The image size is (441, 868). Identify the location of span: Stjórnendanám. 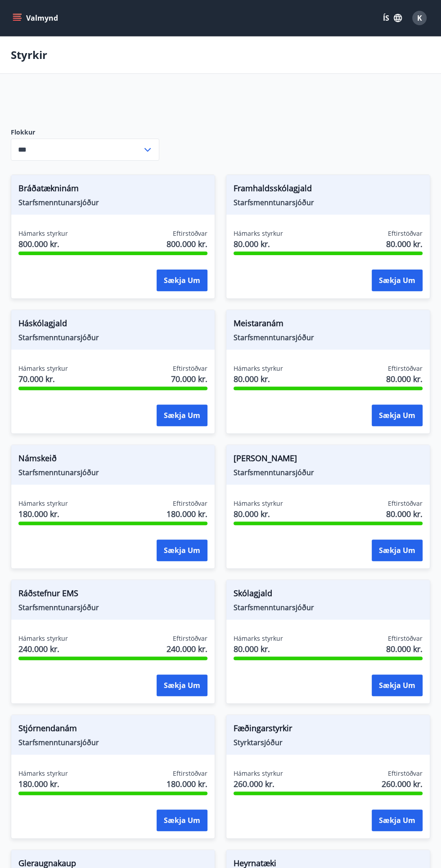
(113, 730).